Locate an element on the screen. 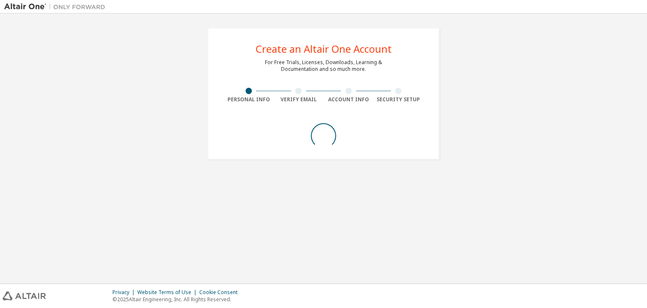 The width and height of the screenshot is (647, 308). div: Cookie Consent is located at coordinates (221, 292).